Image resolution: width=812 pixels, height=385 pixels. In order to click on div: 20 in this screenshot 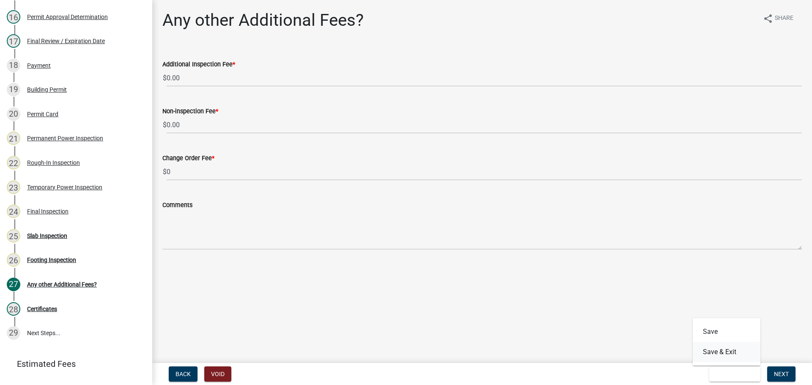, I will do `click(14, 114)`.